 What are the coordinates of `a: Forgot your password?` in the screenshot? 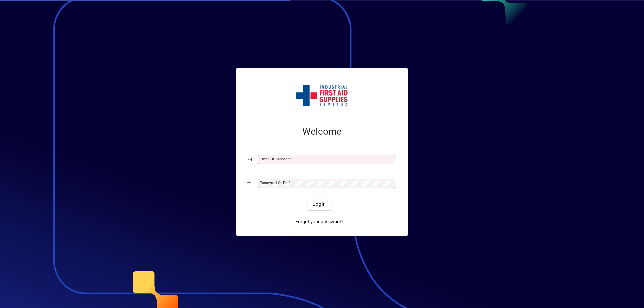 It's located at (319, 221).